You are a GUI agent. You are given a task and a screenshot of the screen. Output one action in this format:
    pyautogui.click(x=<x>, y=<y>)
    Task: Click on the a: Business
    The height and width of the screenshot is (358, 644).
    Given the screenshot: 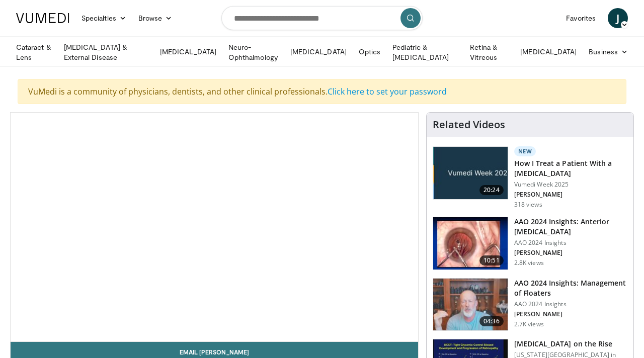 What is the action you would take?
    pyautogui.click(x=608, y=52)
    